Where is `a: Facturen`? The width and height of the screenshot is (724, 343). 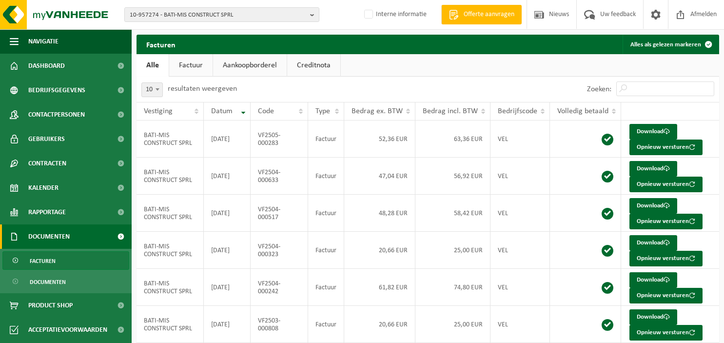
a: Facturen is located at coordinates (66, 260).